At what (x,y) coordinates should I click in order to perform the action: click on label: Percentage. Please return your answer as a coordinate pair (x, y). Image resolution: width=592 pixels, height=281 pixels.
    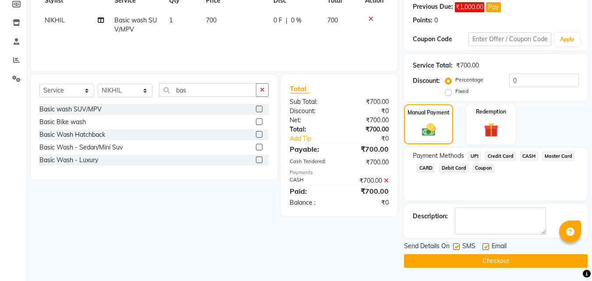
    Looking at the image, I should click on (469, 80).